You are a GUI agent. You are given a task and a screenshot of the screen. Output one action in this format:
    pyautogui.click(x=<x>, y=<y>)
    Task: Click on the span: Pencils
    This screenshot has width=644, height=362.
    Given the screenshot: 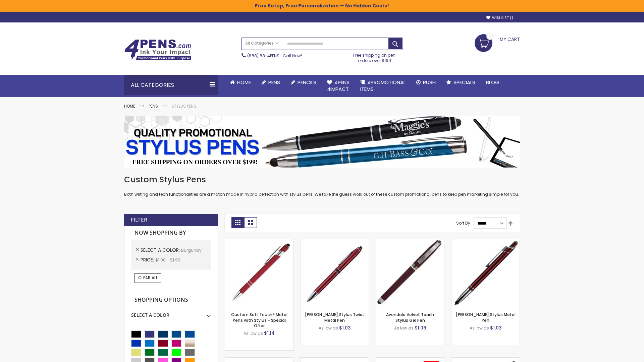 What is the action you would take?
    pyautogui.click(x=307, y=82)
    